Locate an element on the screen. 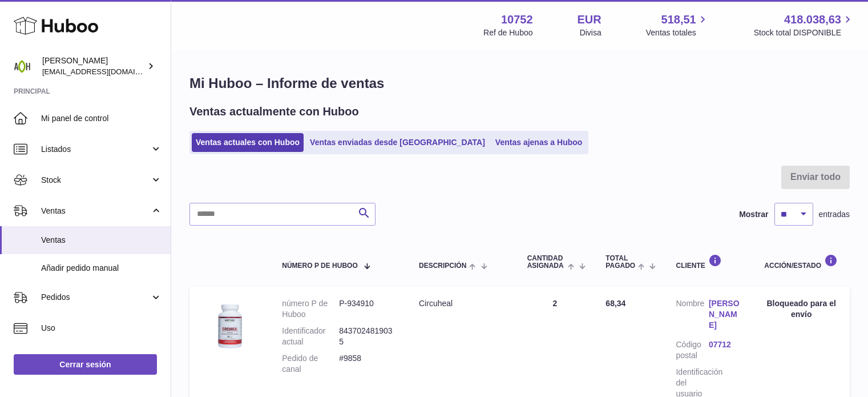  div: Acción/Estado is located at coordinates (801, 261).